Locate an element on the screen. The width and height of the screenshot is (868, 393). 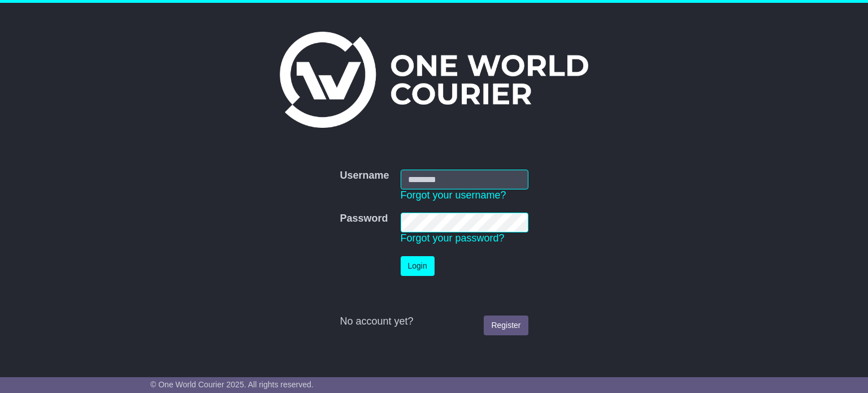
label: Username is located at coordinates (364, 176).